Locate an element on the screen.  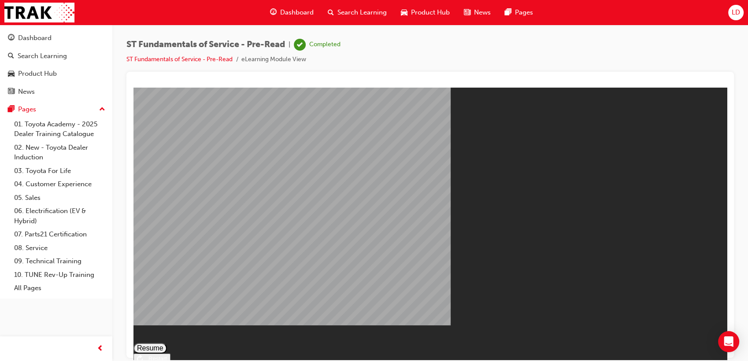
a: search-iconSearch Learning is located at coordinates (357, 12).